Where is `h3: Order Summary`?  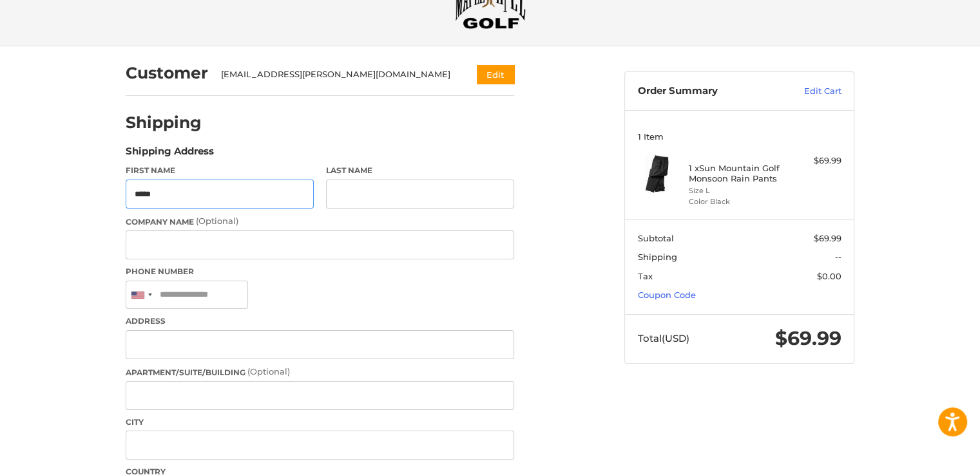
h3: Order Summary is located at coordinates (706, 92).